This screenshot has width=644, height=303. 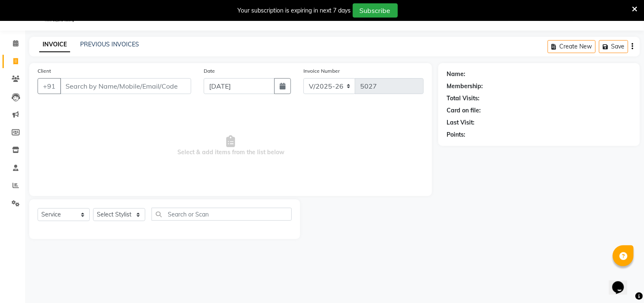 What do you see at coordinates (614, 47) in the screenshot?
I see `button: Save` at bounding box center [614, 47].